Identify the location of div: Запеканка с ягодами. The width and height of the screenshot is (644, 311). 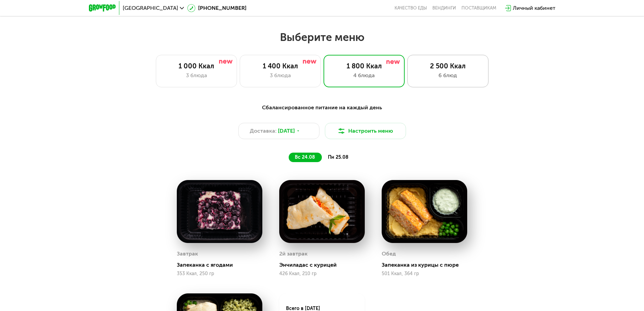
(222, 265).